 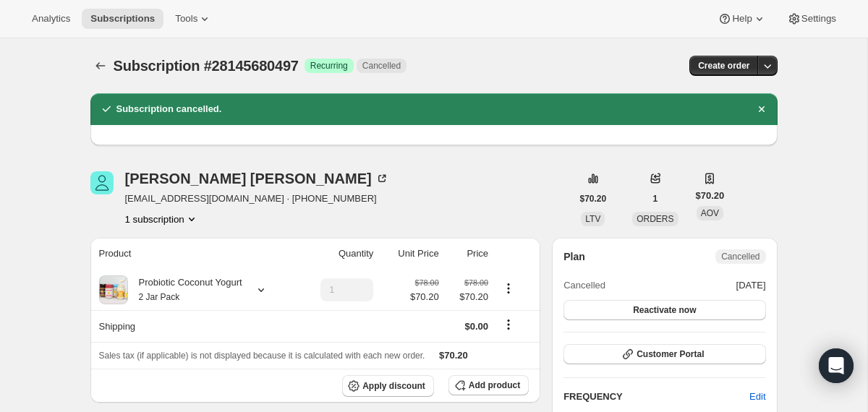 What do you see at coordinates (593, 199) in the screenshot?
I see `button: $70.20` at bounding box center [593, 199].